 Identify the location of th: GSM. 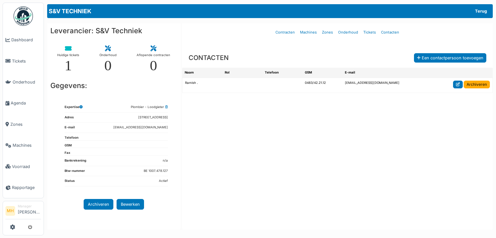
(322, 73).